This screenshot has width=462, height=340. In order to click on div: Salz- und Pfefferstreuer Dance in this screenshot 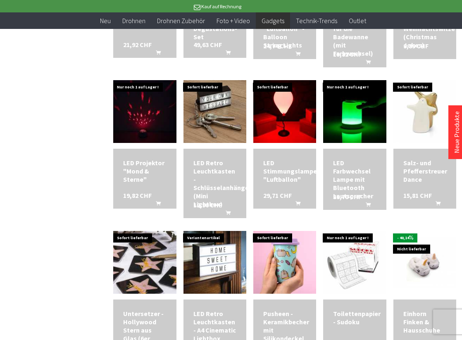, I will do `click(424, 171)`.